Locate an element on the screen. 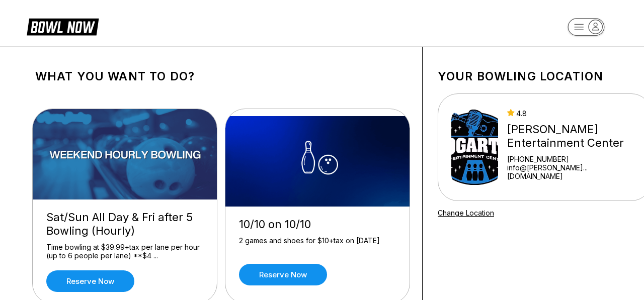  a: Change Location is located at coordinates (466, 213).